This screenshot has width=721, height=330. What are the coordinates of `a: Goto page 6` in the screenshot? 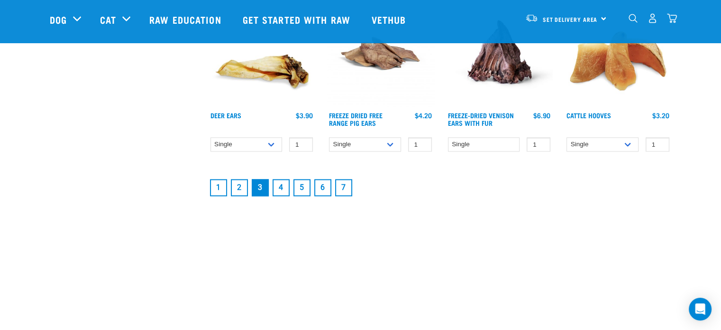 It's located at (323, 187).